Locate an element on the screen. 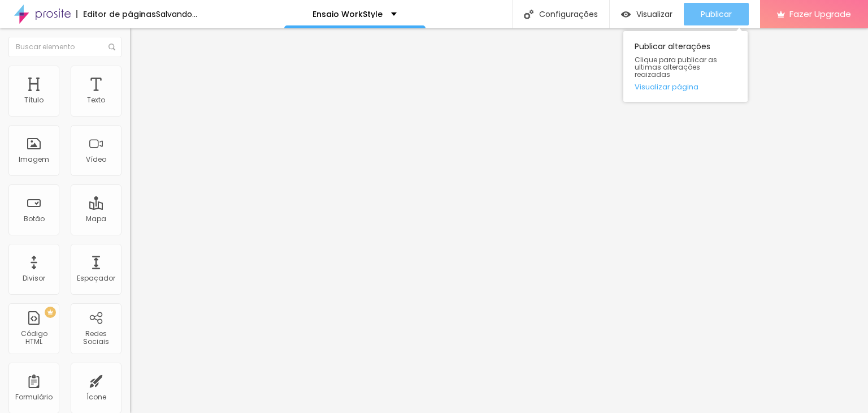 The image size is (868, 413). div: Salvando... is located at coordinates (176, 14).